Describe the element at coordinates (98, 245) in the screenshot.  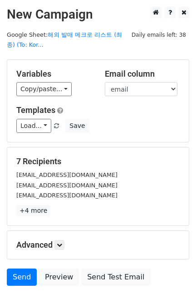
I see `h5: Advanced` at that location.